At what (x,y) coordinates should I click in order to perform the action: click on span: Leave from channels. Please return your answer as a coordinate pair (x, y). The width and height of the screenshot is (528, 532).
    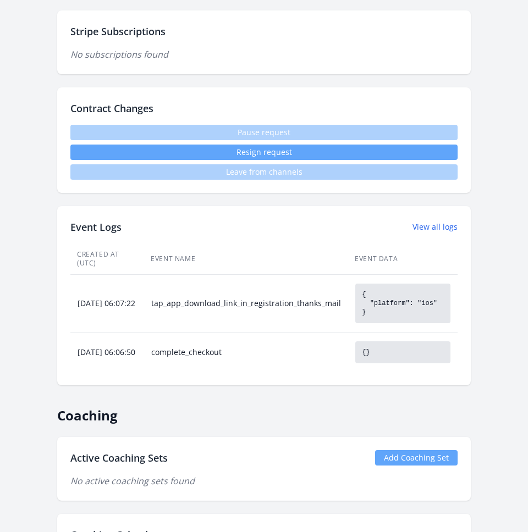
    Looking at the image, I should click on (264, 172).